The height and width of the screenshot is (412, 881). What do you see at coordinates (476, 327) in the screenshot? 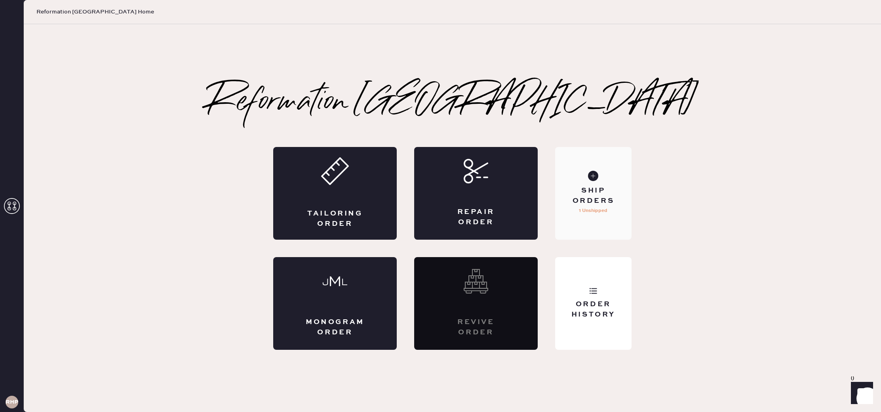
I see `div: Revive order` at bounding box center [476, 327].